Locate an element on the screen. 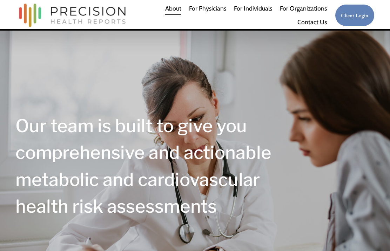 The image size is (390, 251). a: About is located at coordinates (173, 8).